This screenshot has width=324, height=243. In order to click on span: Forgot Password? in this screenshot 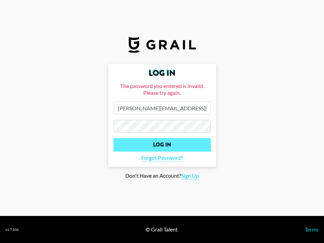, I will do `click(162, 158)`.